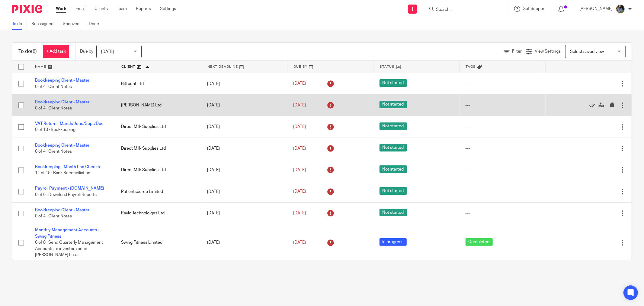  I want to click on h1: To do, so click(28, 51).